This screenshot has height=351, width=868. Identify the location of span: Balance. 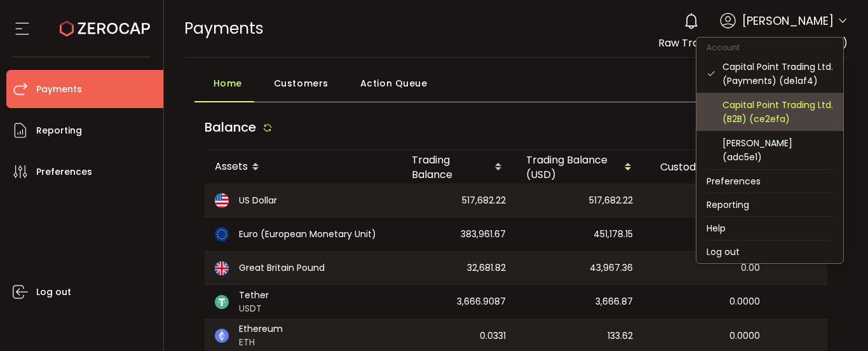
(230, 127).